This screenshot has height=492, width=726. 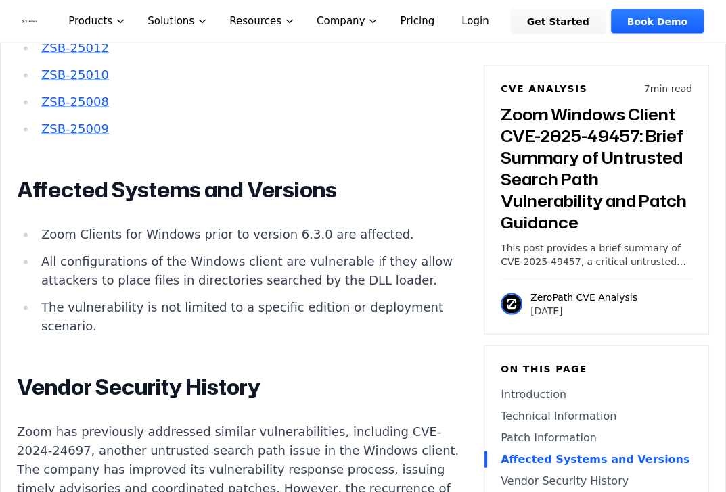 What do you see at coordinates (75, 128) in the screenshot?
I see `a: ZSB-25009` at bounding box center [75, 128].